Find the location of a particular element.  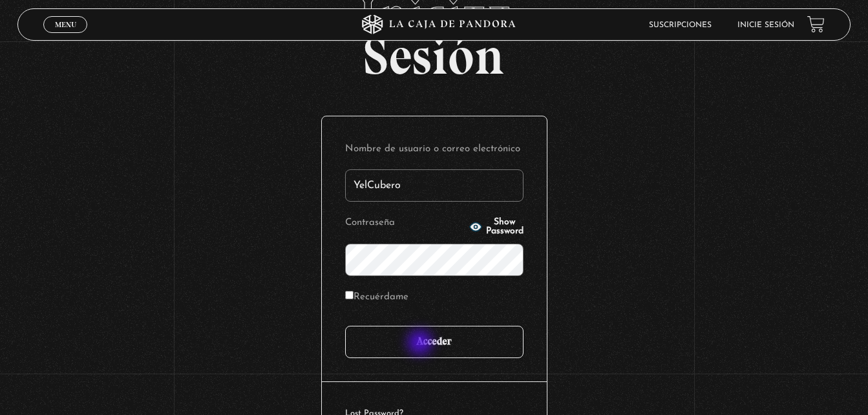

label: Nombre de usuario o correo electrónico is located at coordinates (434, 149).